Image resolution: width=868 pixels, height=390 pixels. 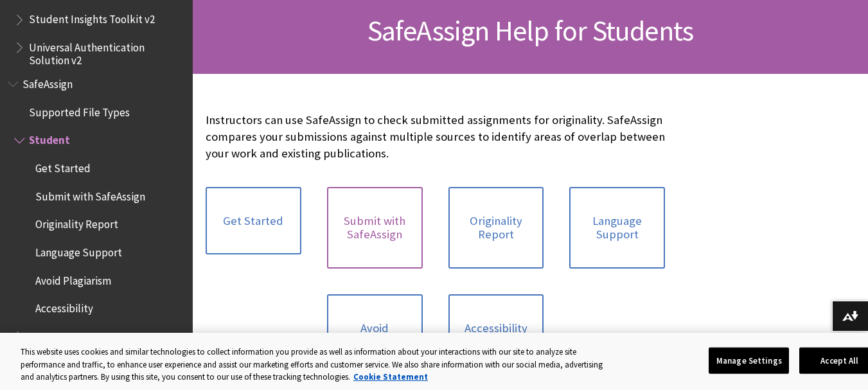 What do you see at coordinates (73, 278) in the screenshot?
I see `span: Avoid Plagiarism` at bounding box center [73, 278].